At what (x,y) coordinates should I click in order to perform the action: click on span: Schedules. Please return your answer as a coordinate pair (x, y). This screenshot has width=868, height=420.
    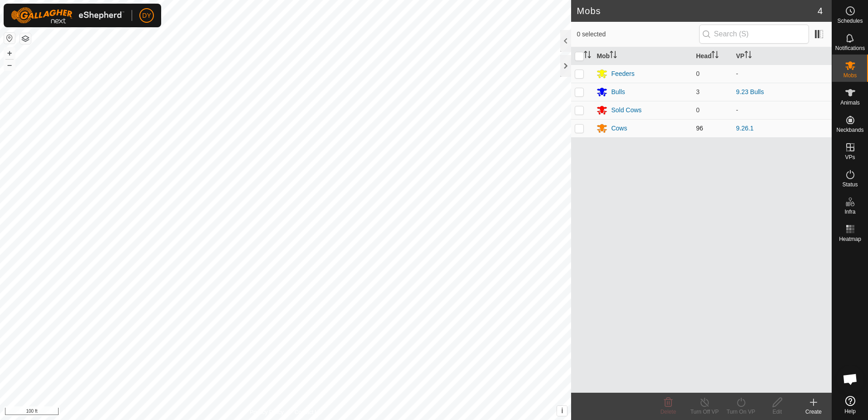
    Looking at the image, I should click on (850, 21).